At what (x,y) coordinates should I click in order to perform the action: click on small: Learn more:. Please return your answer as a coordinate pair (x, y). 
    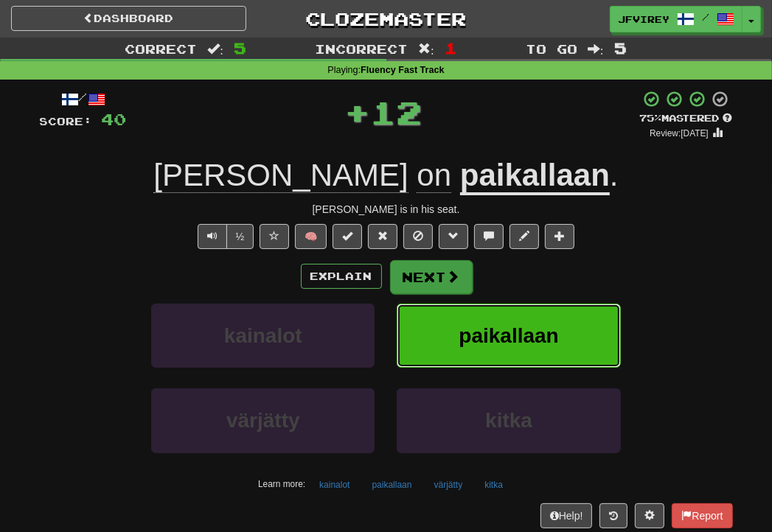
    Looking at the image, I should click on (281, 485).